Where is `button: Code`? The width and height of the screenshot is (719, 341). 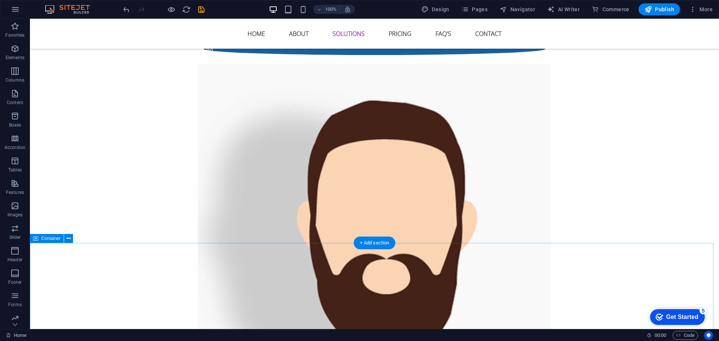 button: Code is located at coordinates (685, 336).